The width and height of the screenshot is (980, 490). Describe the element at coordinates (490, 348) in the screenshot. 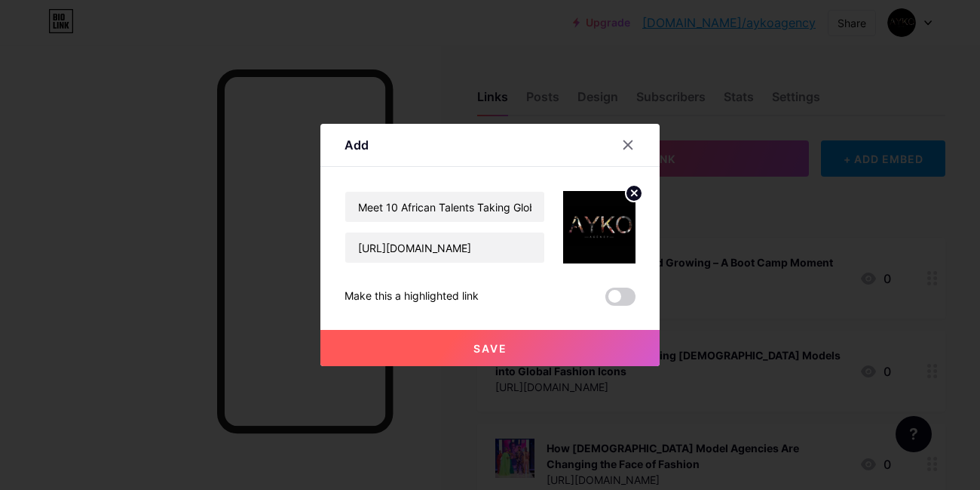

I see `span: Save` at that location.